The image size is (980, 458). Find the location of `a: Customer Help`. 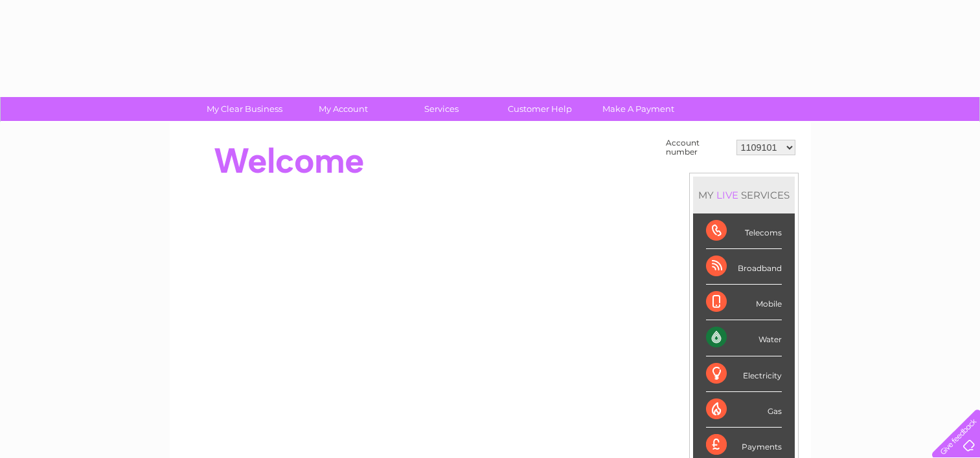

a: Customer Help is located at coordinates (540, 109).